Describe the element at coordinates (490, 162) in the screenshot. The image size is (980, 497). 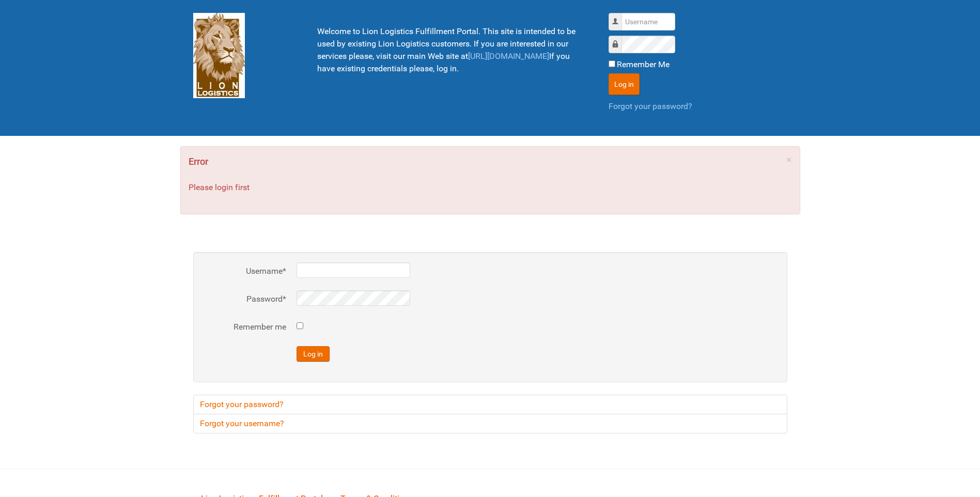
I see `h4: Error` at that location.